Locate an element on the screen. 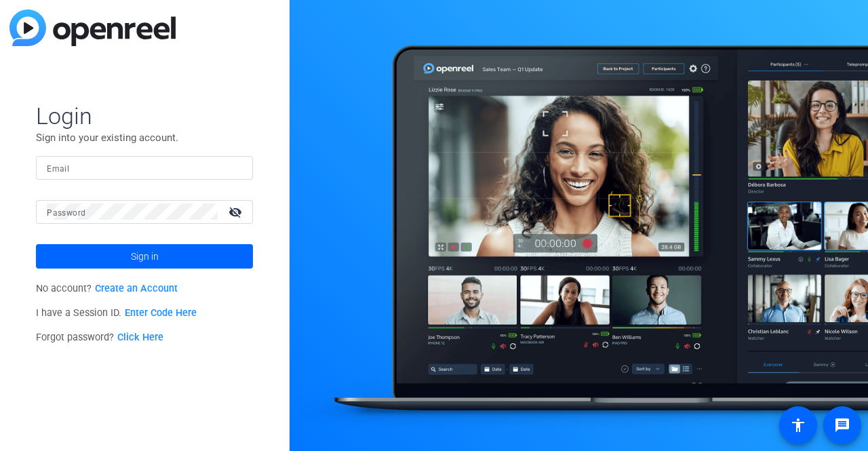  span: Sign in is located at coordinates (144, 256).